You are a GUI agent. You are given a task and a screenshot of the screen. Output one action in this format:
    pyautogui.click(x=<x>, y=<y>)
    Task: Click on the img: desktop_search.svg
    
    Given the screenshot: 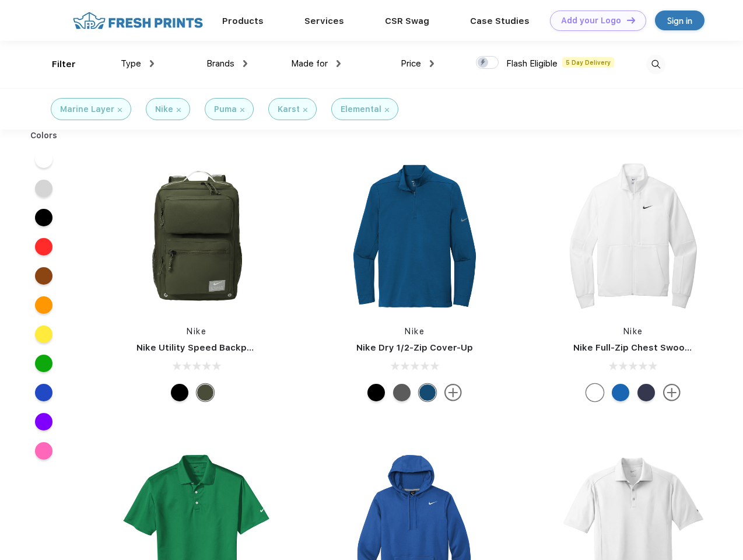 What is the action you would take?
    pyautogui.click(x=655, y=64)
    